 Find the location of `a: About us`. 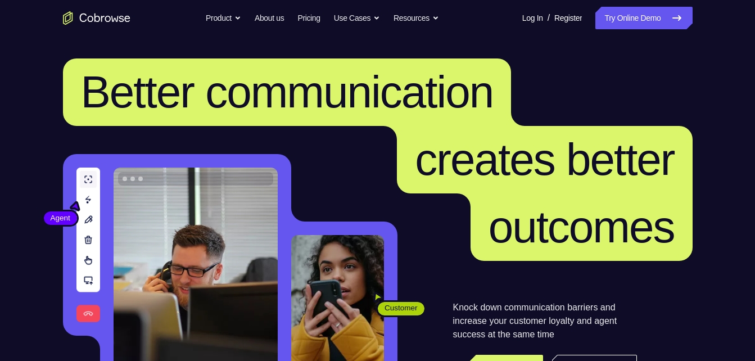

a: About us is located at coordinates (269, 18).